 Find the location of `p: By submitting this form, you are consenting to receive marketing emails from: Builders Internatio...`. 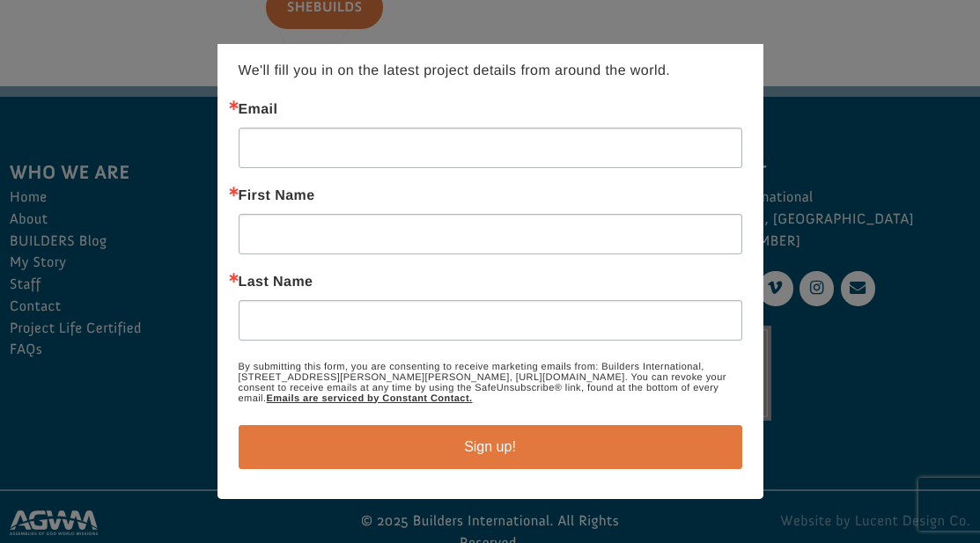

p: By submitting this form, you are consenting to receive marketing emails from: Builders Internatio... is located at coordinates (490, 383).